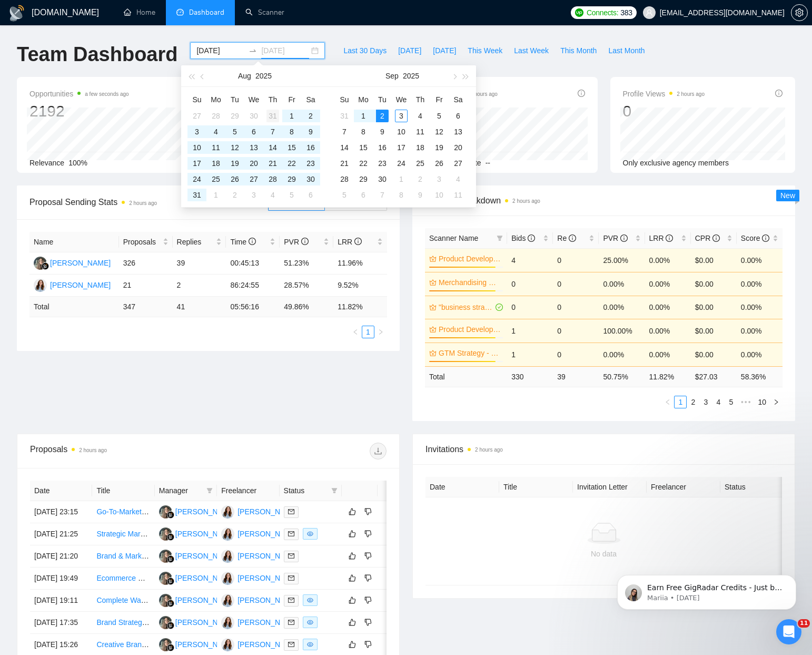  What do you see at coordinates (344, 116) in the screenshot?
I see `td: 2025-08-31` at bounding box center [344, 116].